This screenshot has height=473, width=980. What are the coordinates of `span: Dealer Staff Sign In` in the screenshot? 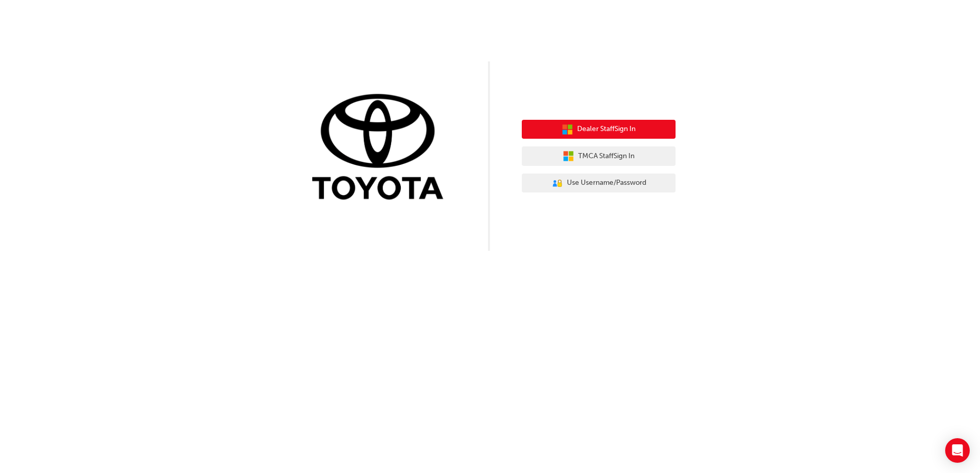 It's located at (606, 129).